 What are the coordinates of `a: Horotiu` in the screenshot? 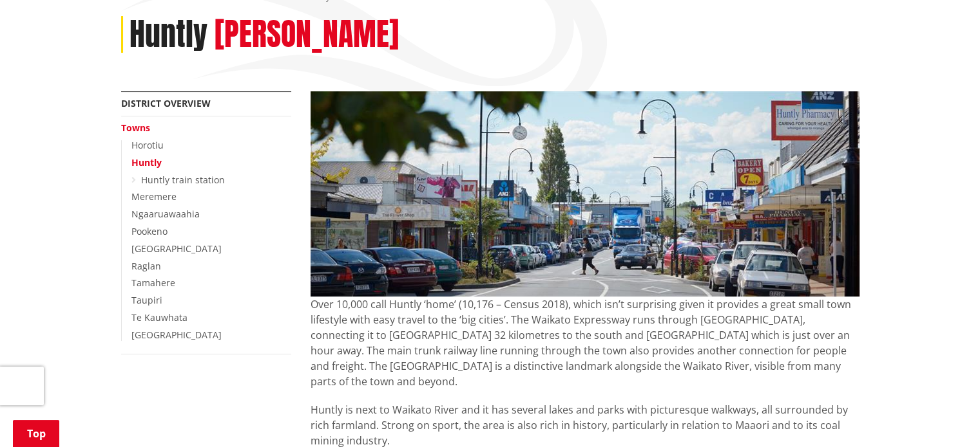 It's located at (148, 145).